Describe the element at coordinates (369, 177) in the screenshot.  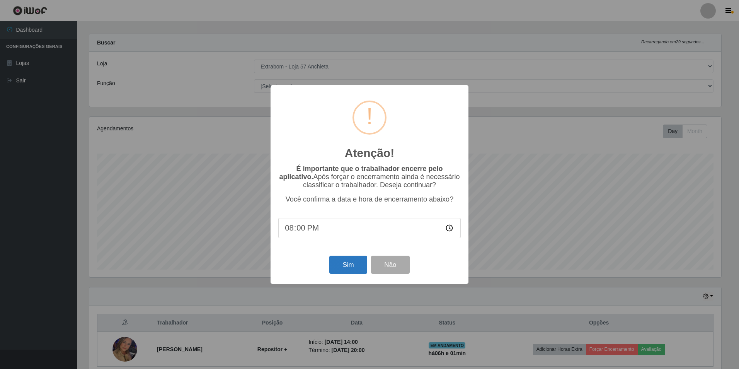
I see `p: Após forçar o encerramento ainda é necessário classificar o trabalhador. Deseja continuar?` at that location.